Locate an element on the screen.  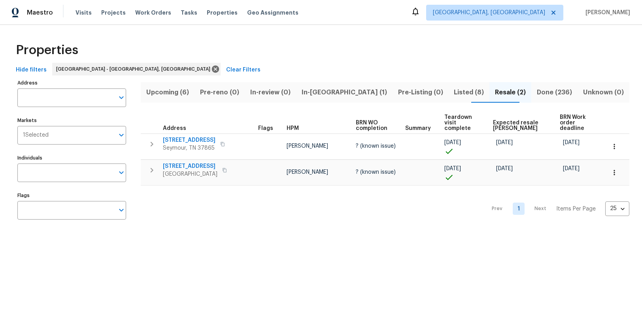
label: Flags is located at coordinates (72, 196).